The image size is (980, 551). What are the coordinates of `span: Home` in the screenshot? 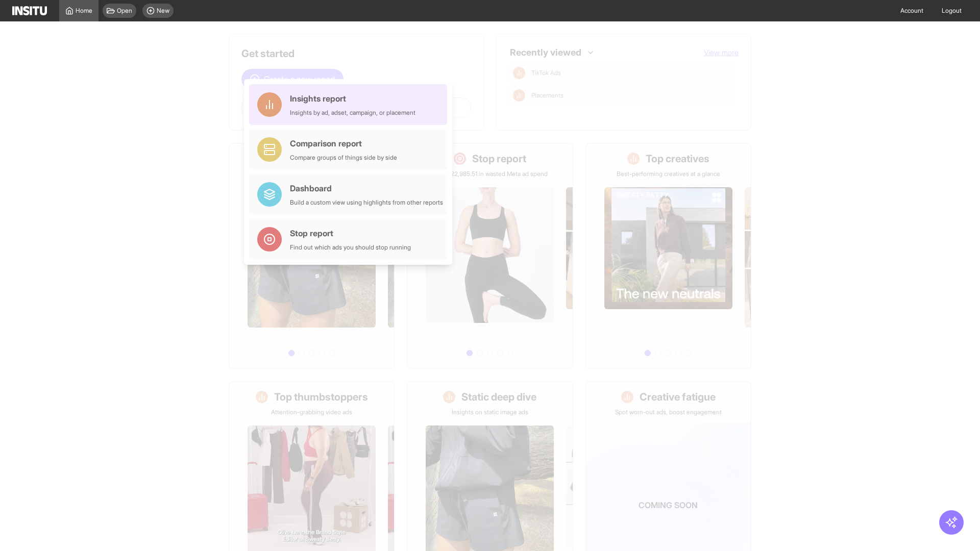 It's located at (83, 11).